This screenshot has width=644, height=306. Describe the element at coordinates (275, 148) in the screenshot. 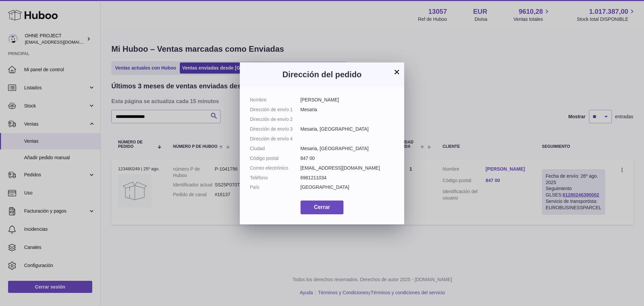

I see `dt: Ciudad` at that location.